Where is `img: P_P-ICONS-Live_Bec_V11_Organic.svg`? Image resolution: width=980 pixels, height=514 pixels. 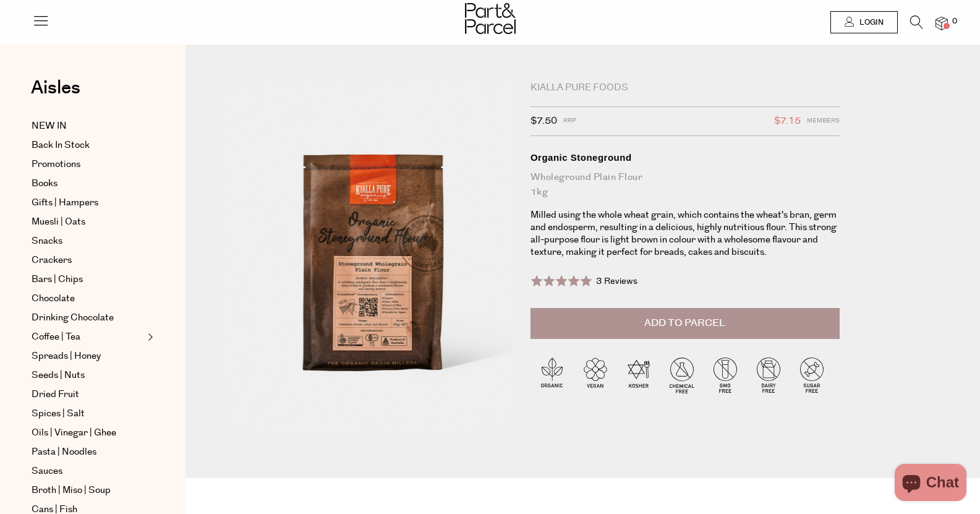
img: P_P-ICONS-Live_Bec_V11_Organic.svg is located at coordinates (553, 375).